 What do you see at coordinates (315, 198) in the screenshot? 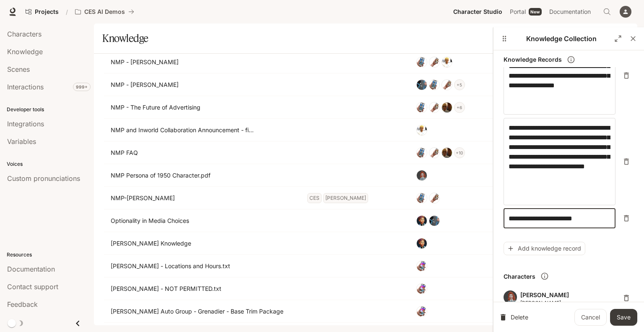
I see `span: CES` at bounding box center [315, 198].